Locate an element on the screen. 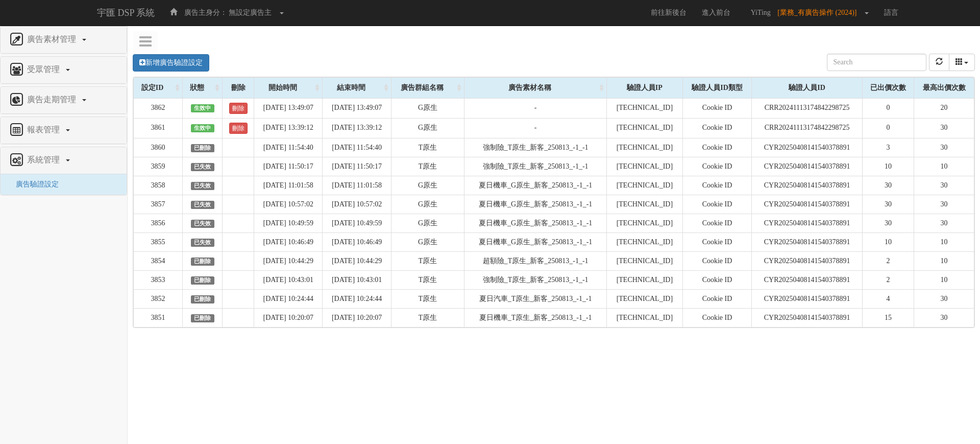 The height and width of the screenshot is (444, 980). td: 20 is located at coordinates (945, 108).